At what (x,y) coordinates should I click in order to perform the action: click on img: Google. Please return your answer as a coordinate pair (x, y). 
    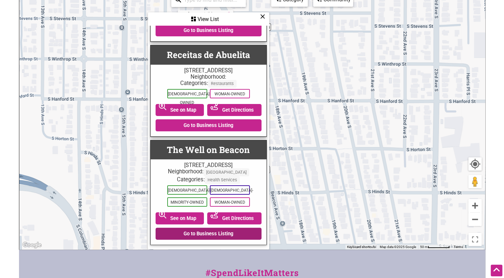
    Looking at the image, I should click on (32, 245).